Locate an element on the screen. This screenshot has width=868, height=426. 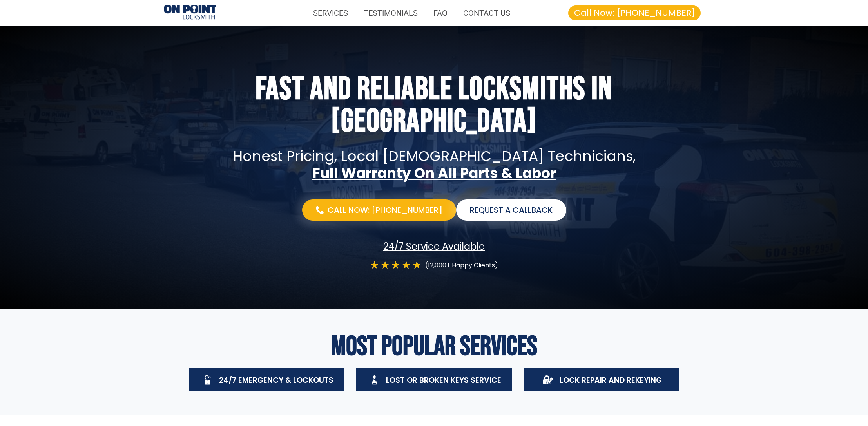
a: Request a Callback is located at coordinates (511, 210).